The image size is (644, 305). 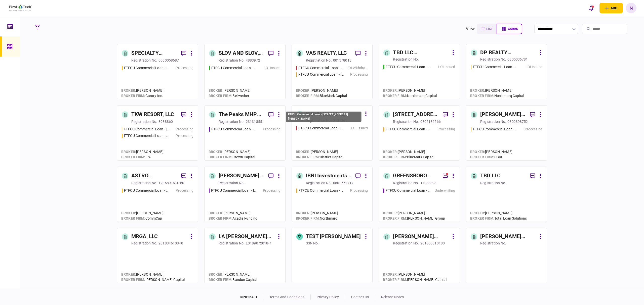 What do you see at coordinates (242, 114) in the screenshot?
I see `div: The Peaks MHP LLC` at bounding box center [242, 114].